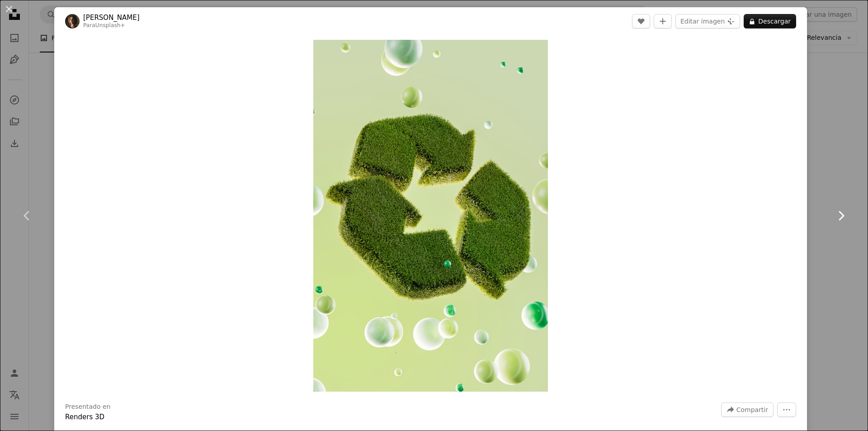 The image size is (868, 431). I want to click on div: Para, so click(112, 25).